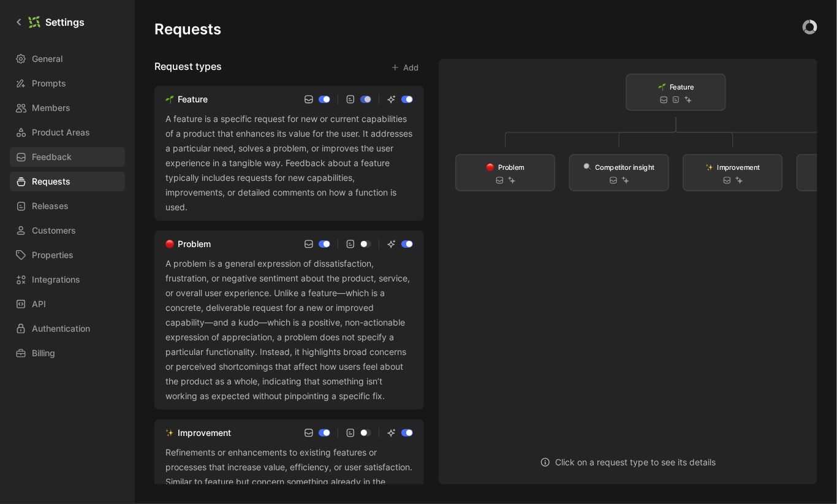  Describe the element at coordinates (289, 474) in the screenshot. I see `div: Refinements or enhancements to existing features or processes that increase value, efficiency, or...` at that location.